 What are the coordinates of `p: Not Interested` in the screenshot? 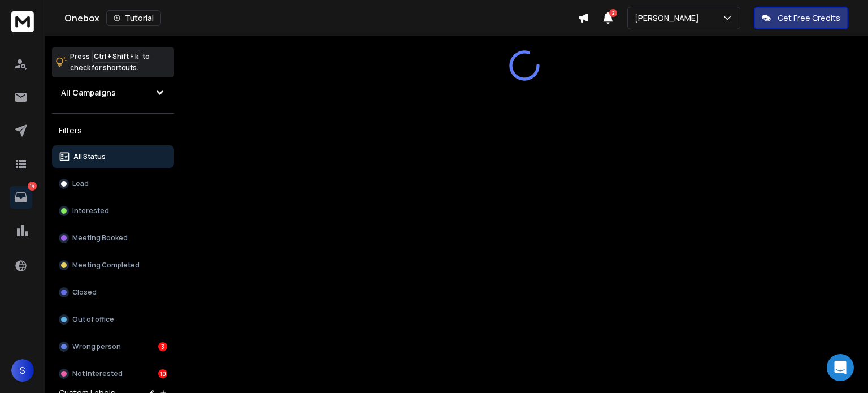 It's located at (97, 374).